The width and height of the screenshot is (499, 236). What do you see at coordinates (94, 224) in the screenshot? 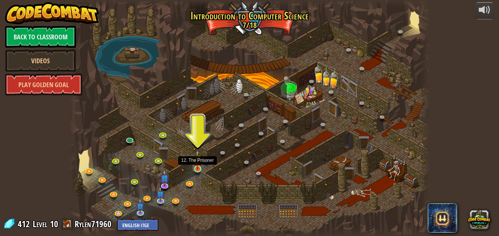
I see `a: Rylen71960` at bounding box center [94, 224].